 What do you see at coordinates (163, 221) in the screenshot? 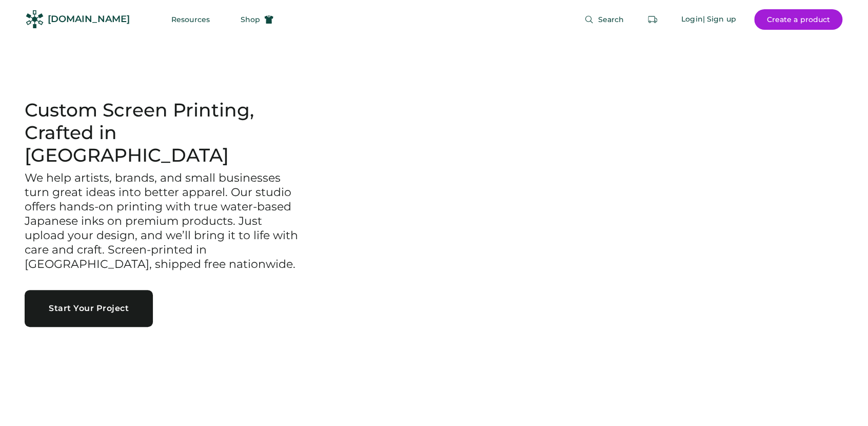
I see `h3: We help artists, brands, and small businesses turn great ideas into better apparel. Our studio of...` at bounding box center [163, 221].